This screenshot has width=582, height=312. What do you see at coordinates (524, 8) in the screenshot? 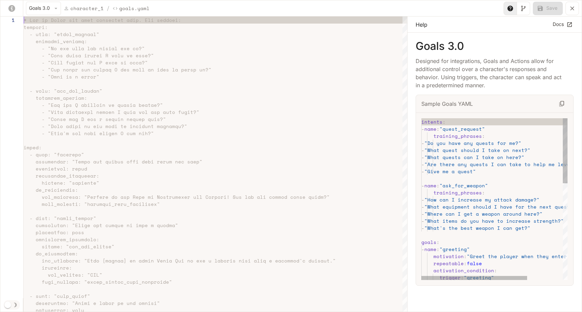
I see `button: Toggle Visual editor panel` at bounding box center [524, 8].